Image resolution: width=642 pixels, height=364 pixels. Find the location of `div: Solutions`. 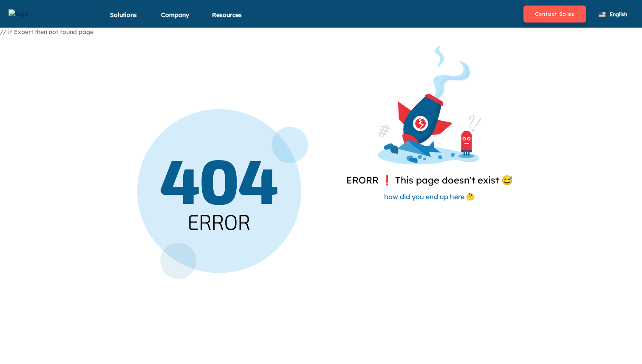

div: Solutions is located at coordinates (123, 20).